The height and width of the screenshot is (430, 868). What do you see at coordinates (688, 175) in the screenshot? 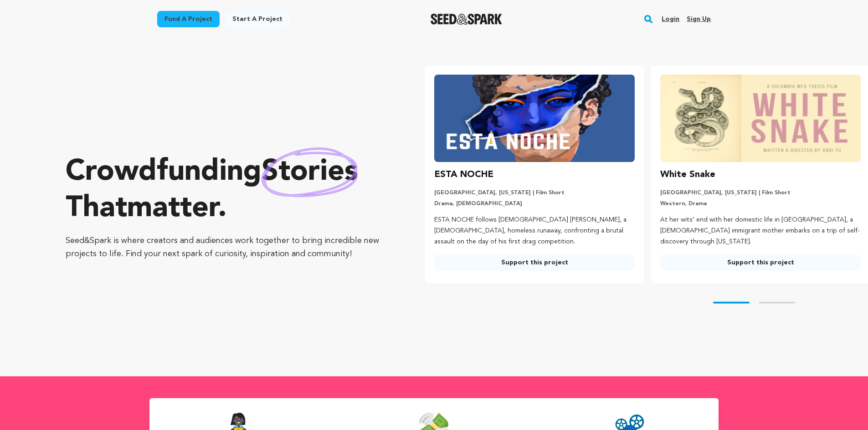
I see `h3: White Snake` at bounding box center [688, 175].